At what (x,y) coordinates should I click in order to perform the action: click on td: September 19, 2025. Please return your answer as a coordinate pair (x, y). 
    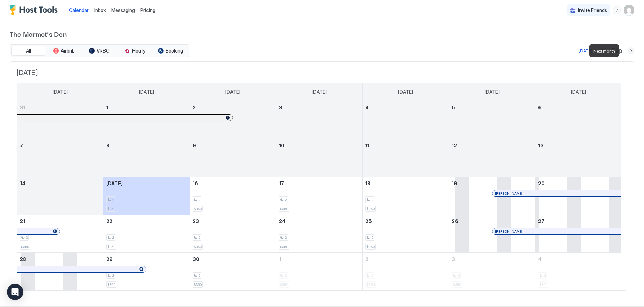
    Looking at the image, I should click on (492, 196).